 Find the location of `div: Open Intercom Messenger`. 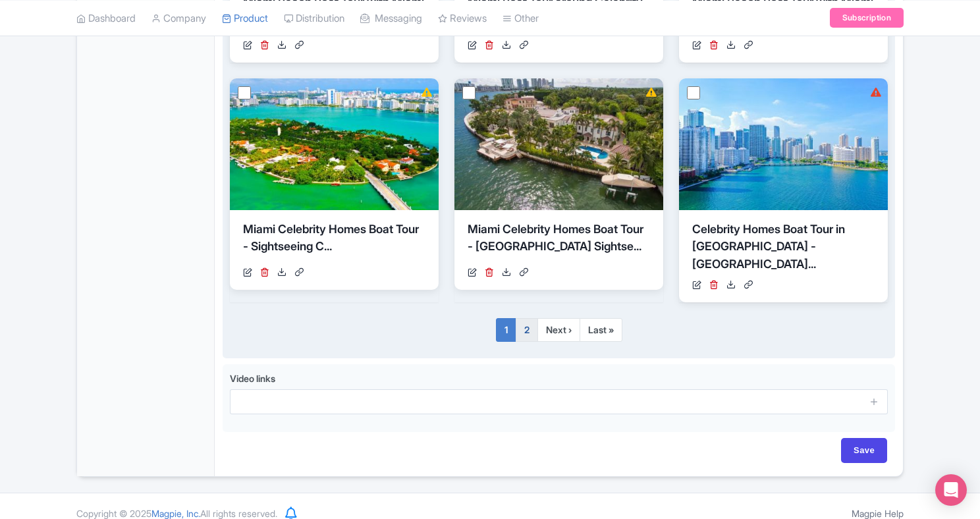

div: Open Intercom Messenger is located at coordinates (951, 490).